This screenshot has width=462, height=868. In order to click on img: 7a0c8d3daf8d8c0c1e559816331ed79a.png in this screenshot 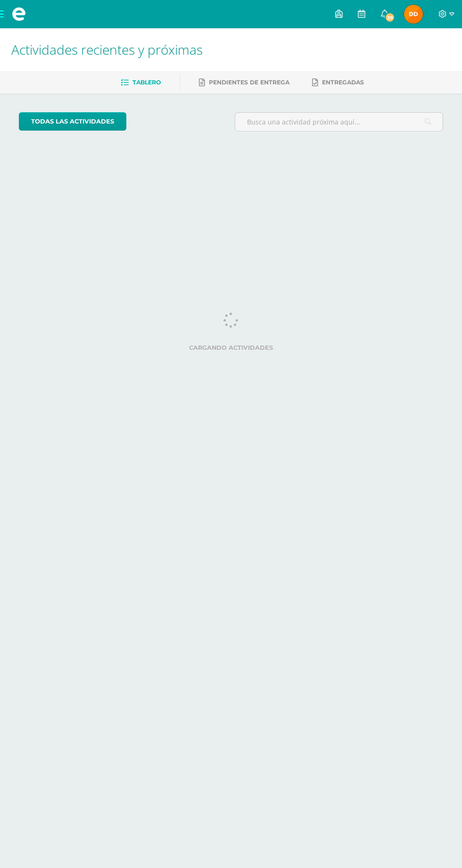, I will do `click(413, 14)`.